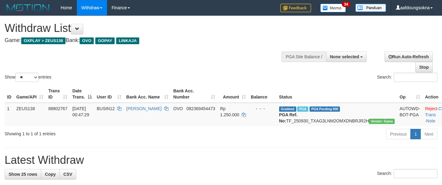 This screenshot has width=442, height=185. Describe the element at coordinates (27, 77) in the screenshot. I see `select: Showentries` at that location.